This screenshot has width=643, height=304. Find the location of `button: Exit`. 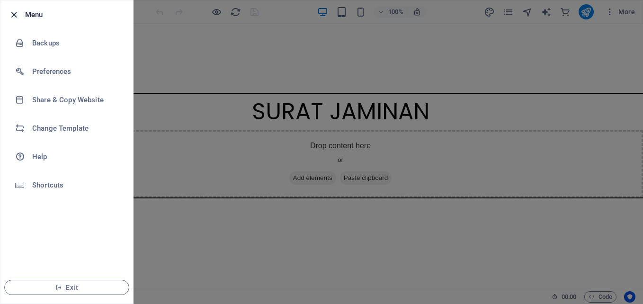

button: Exit is located at coordinates (67, 287).